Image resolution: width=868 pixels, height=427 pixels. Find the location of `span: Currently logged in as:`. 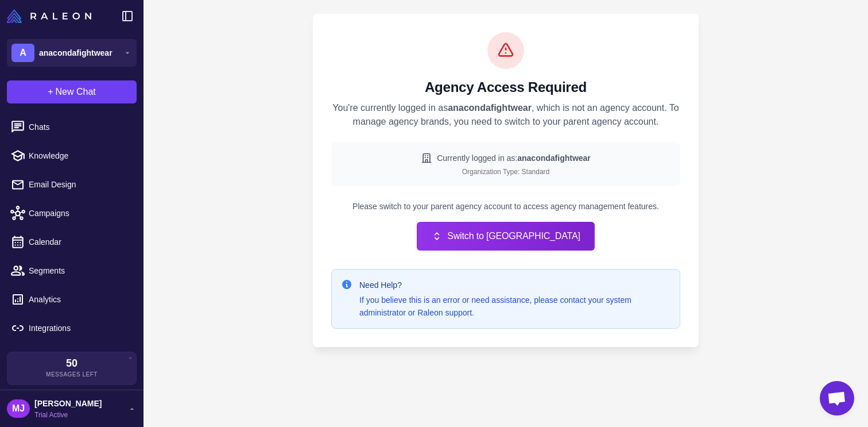

span: Currently logged in as: is located at coordinates (514, 158).